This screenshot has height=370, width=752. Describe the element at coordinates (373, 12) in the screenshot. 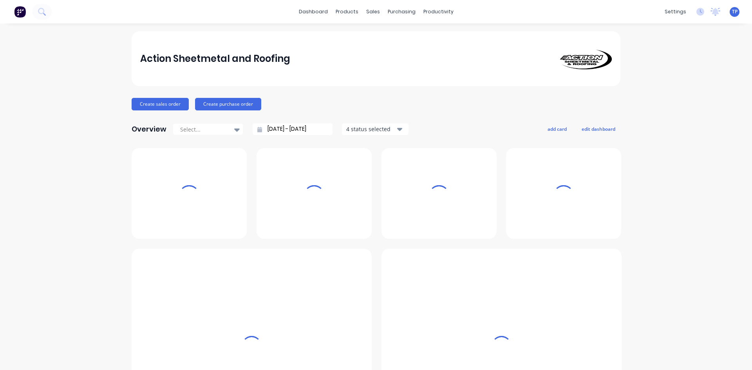

I see `div: sales` at that location.